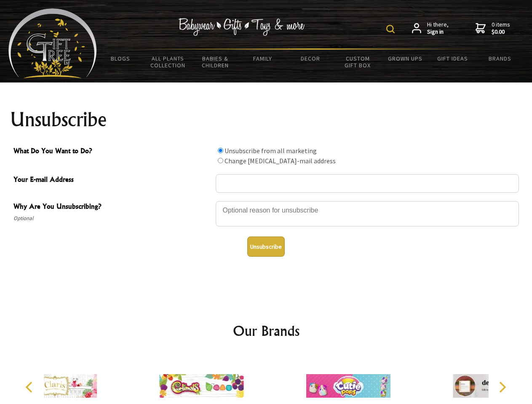 The width and height of the screenshot is (532, 404). Describe the element at coordinates (270, 151) in the screenshot. I see `label: Unsubscribe from all marketing` at that location.